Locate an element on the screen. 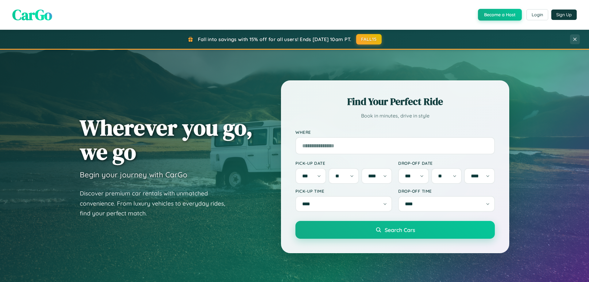 This screenshot has height=282, width=589. p: Discover premium car rentals with unmatched convenience. From luxury vehicles to everyday rides, ... is located at coordinates (156, 203).